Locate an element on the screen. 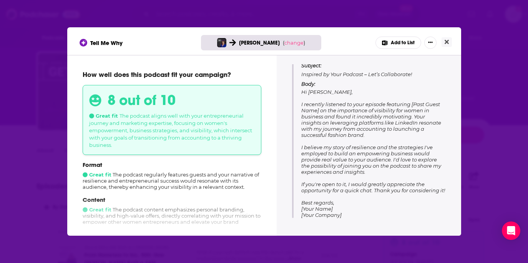  button: Show More Button is located at coordinates (431, 43).